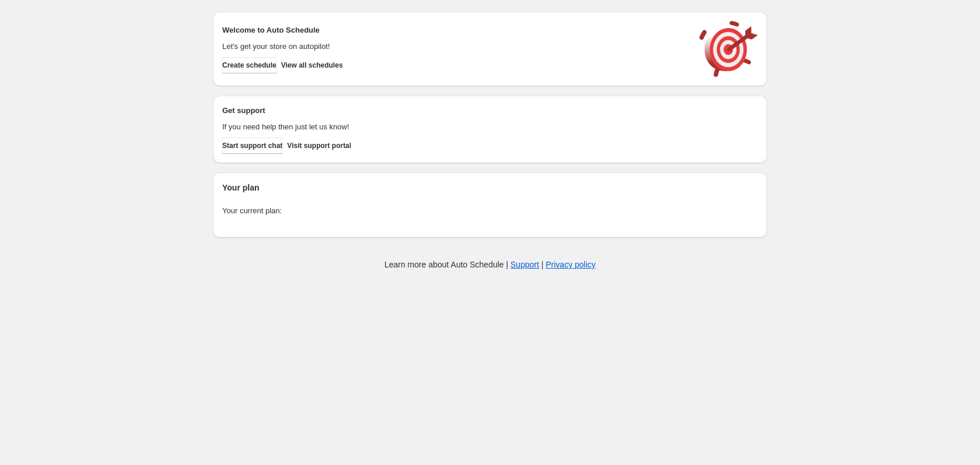 The height and width of the screenshot is (465, 980). Describe the element at coordinates (490, 211) in the screenshot. I see `p: Your current plan:` at that location.